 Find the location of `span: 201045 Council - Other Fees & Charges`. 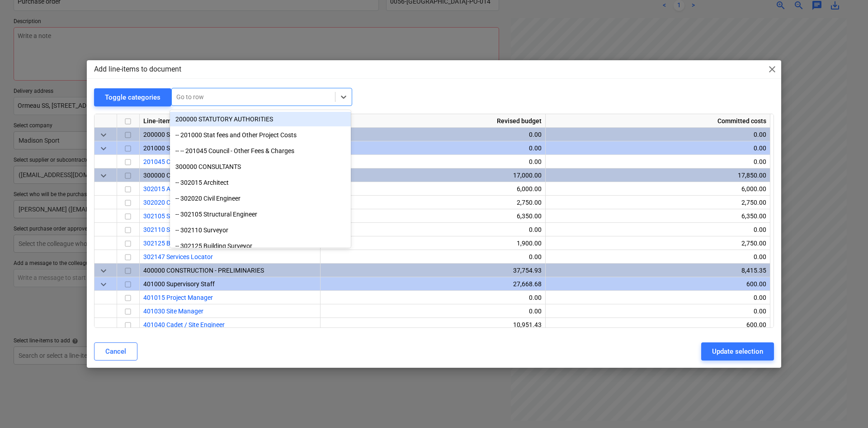

span: 201045 Council - Other Fees & Charges is located at coordinates (198, 162).